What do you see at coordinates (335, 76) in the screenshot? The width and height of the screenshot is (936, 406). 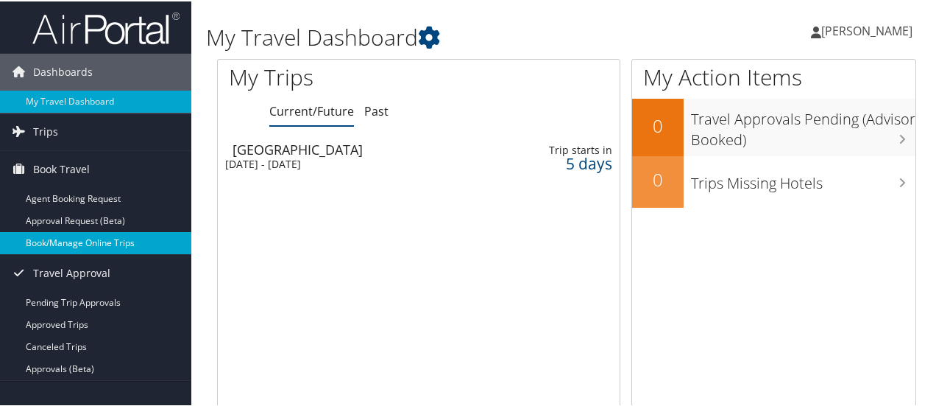 I see `h1: My Trips` at bounding box center [335, 76].